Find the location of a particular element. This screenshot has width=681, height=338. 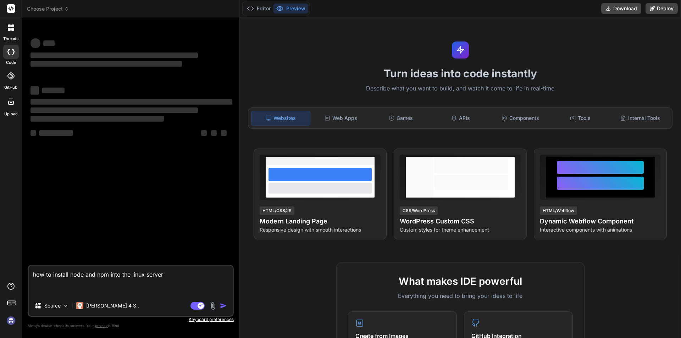

label: threads is located at coordinates (11, 39).